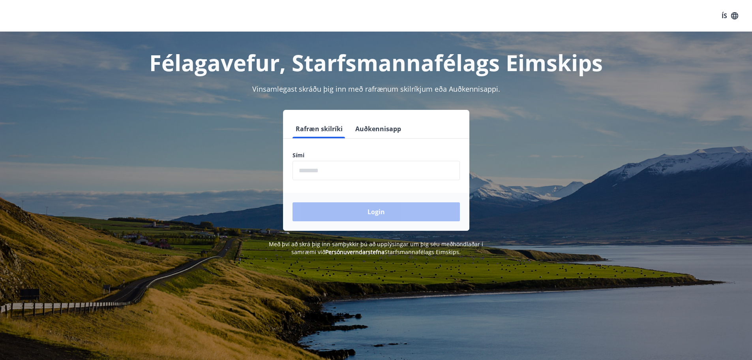 The width and height of the screenshot is (752, 360). What do you see at coordinates (319, 129) in the screenshot?
I see `button: Rafræn skilríki` at bounding box center [319, 129].